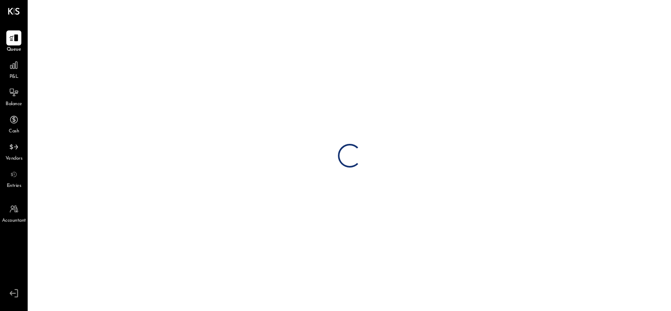  What do you see at coordinates (14, 69) in the screenshot?
I see `a: P&L` at bounding box center [14, 69].